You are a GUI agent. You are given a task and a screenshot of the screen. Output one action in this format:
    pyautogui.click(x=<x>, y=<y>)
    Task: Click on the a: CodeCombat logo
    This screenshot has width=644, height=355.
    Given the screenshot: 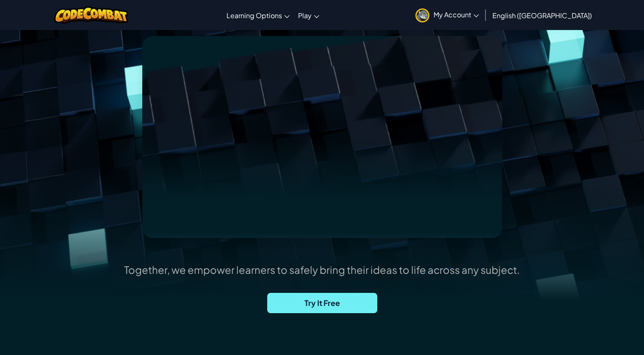 What is the action you would take?
    pyautogui.click(x=91, y=15)
    